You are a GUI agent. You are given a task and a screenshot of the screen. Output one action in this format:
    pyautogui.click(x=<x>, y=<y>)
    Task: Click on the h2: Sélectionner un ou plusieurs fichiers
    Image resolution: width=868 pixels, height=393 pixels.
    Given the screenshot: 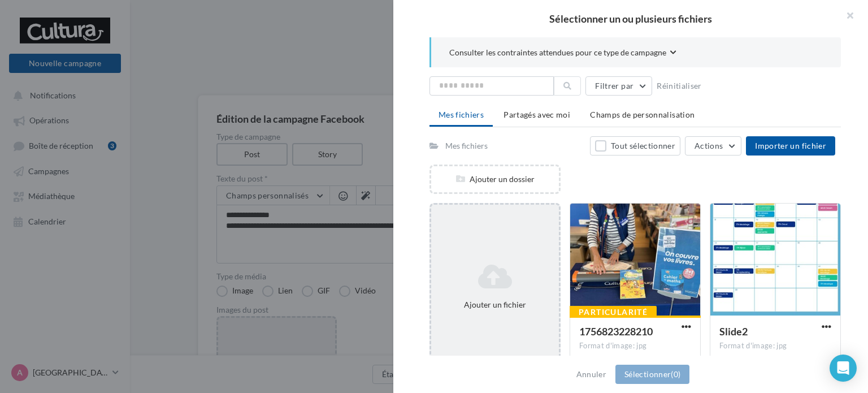 What is the action you would take?
    pyautogui.click(x=631, y=19)
    